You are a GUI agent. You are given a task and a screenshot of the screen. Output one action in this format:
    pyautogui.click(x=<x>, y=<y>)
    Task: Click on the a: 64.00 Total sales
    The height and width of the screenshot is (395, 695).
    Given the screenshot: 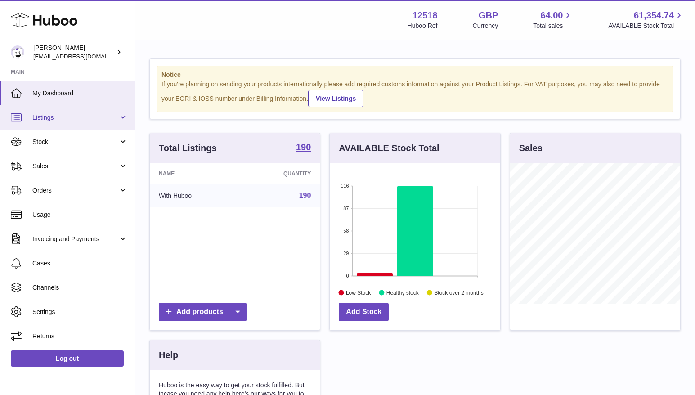 What is the action you would take?
    pyautogui.click(x=553, y=20)
    